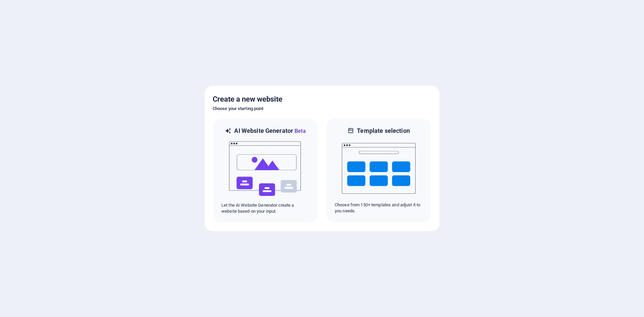 The height and width of the screenshot is (317, 644). I want to click on h6: AI Website Generator, so click(270, 131).